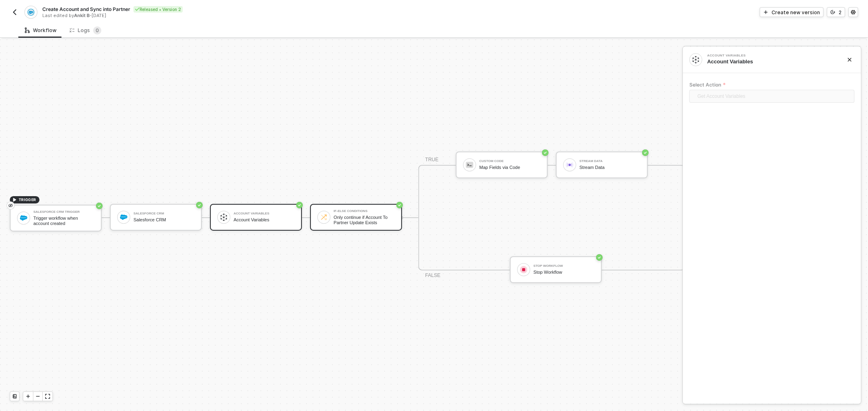  I want to click on span: eye-invisible, so click(10, 206).